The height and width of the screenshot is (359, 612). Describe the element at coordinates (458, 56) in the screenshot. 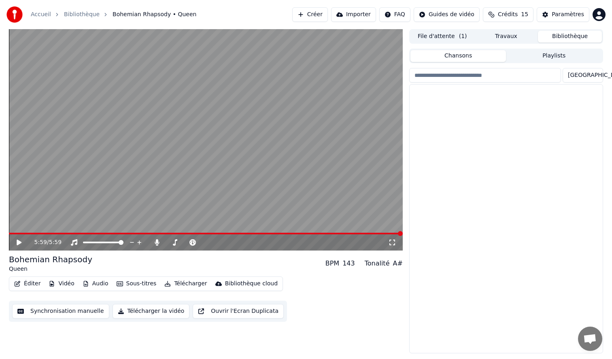

I see `button: Chansons` at that location.